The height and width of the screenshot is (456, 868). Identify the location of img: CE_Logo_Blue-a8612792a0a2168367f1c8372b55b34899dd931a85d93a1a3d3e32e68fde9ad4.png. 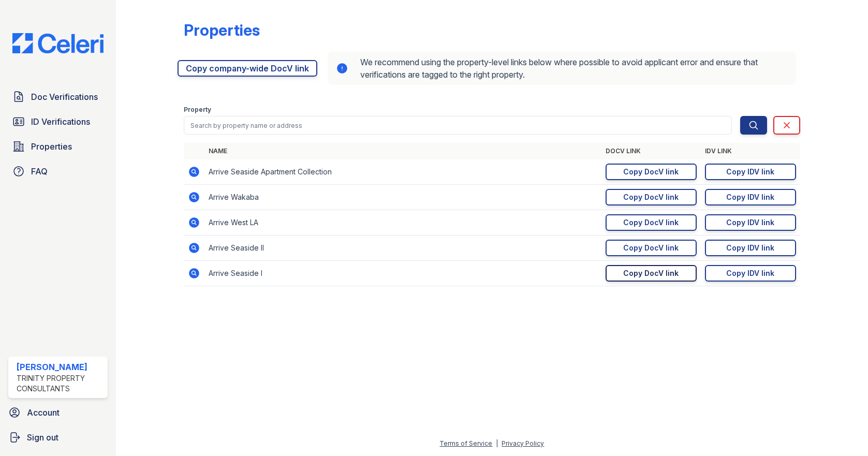
(58, 43).